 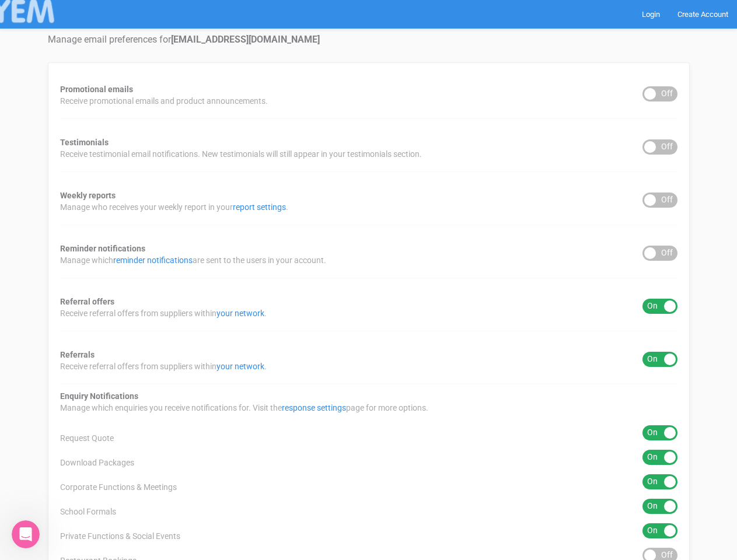 I want to click on span: Corporate Functions & Meetings, so click(x=119, y=488).